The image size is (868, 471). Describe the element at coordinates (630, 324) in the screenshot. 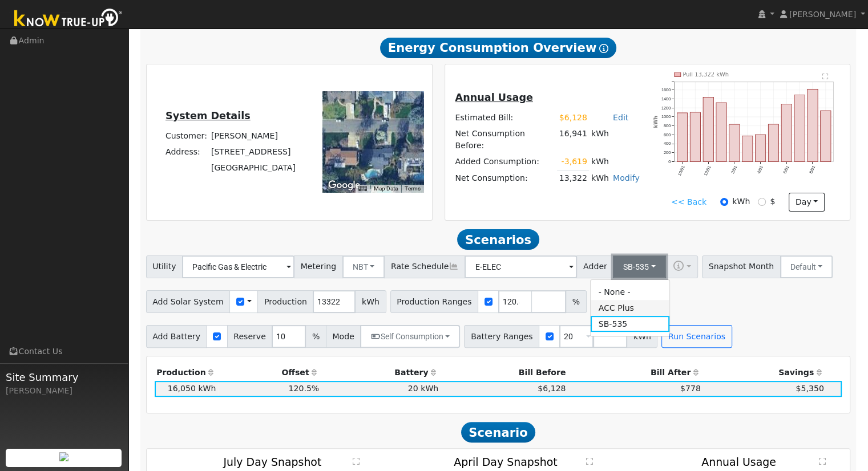

I see `a: SB-535` at that location.